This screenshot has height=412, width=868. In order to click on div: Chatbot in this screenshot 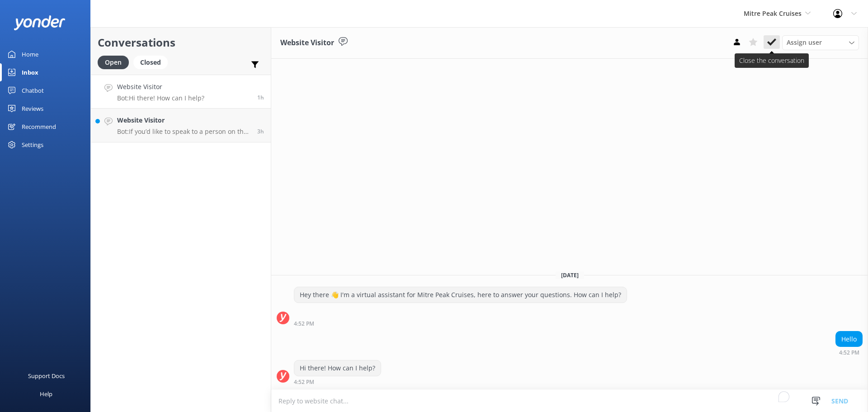, I will do `click(32, 90)`.